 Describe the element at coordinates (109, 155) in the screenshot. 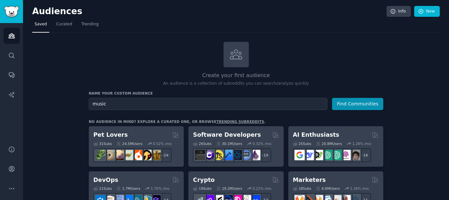

I see `img: ballpython` at that location.